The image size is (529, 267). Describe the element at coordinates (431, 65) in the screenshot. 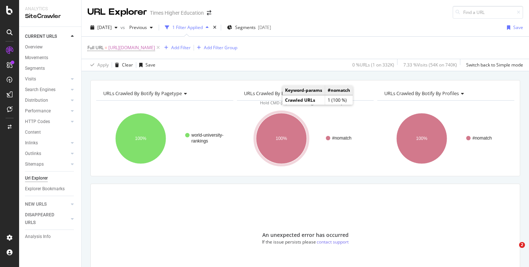

I see `div: 7.33 % Visits ( 54K on 740K )` at that location.